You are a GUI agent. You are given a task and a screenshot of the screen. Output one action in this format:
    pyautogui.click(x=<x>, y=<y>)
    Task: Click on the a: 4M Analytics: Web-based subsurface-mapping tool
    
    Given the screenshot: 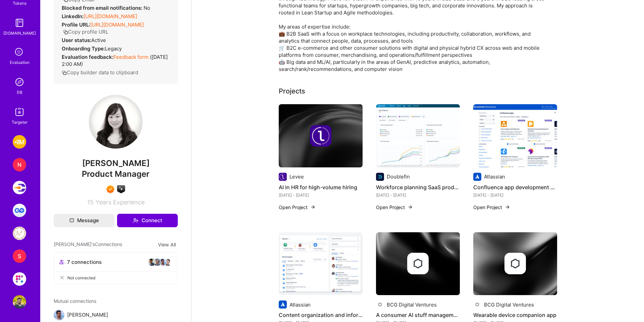 What is the action you would take?
    pyautogui.click(x=19, y=142)
    